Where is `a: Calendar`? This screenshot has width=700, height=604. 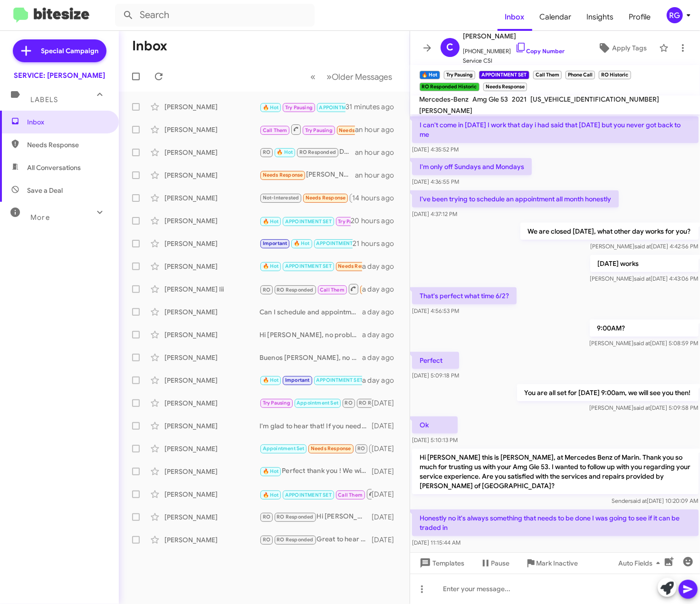 a: Calendar is located at coordinates (555, 17).